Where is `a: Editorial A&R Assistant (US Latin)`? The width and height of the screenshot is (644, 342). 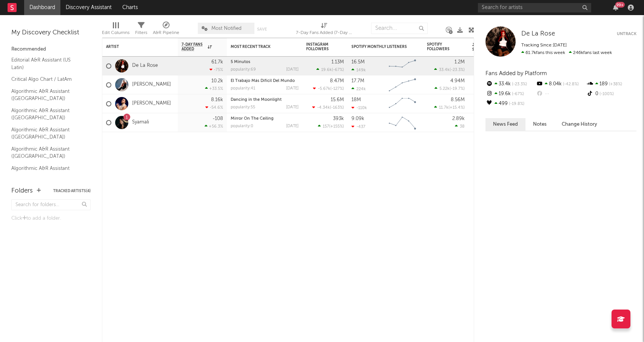 a: Editorial A&R Assistant (US Latin) is located at coordinates (47, 64).